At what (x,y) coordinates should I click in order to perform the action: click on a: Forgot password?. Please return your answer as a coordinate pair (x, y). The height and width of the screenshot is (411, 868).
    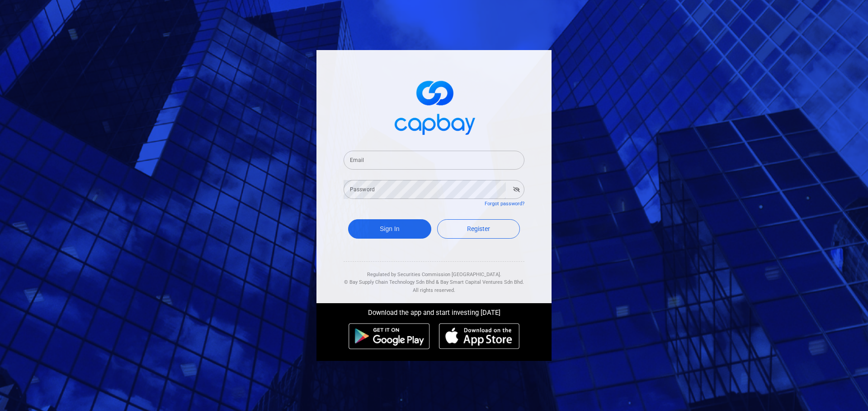
    Looking at the image, I should click on (504, 203).